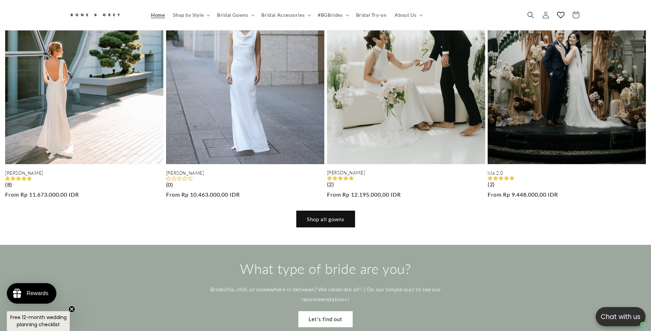  I want to click on summary: Bridal Gowns, so click(235, 15).